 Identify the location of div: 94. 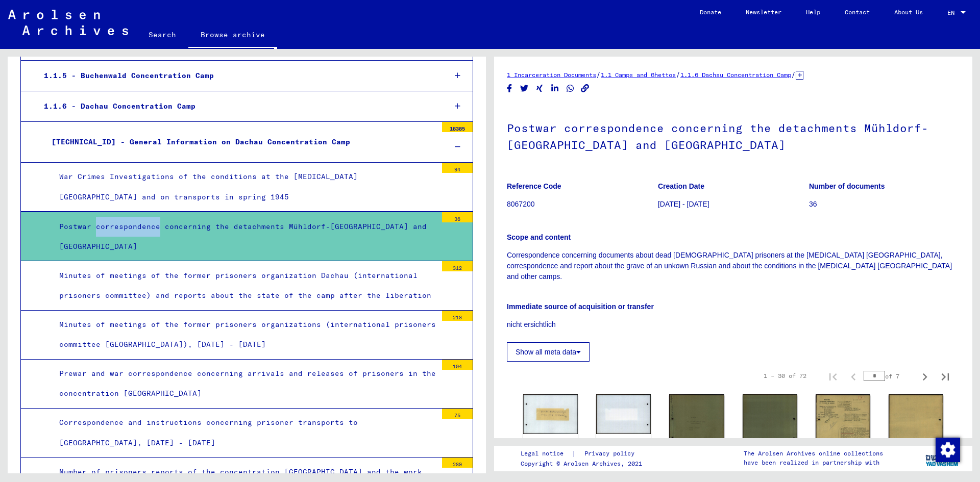
(457, 167).